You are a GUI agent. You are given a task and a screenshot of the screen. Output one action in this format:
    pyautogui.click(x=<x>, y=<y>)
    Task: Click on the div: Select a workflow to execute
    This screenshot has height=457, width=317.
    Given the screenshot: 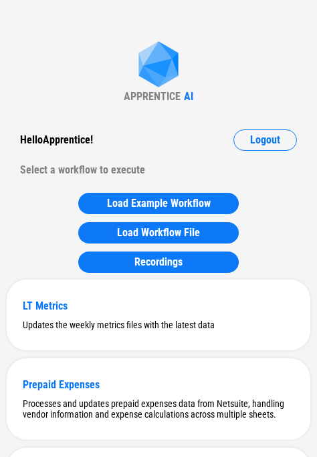 What is the action you would take?
    pyautogui.click(x=158, y=170)
    